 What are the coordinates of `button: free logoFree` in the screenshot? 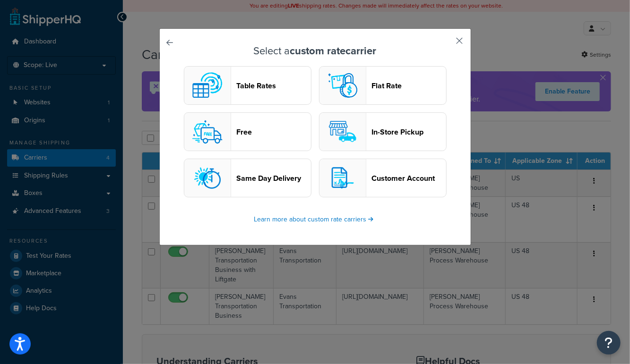 It's located at (248, 132).